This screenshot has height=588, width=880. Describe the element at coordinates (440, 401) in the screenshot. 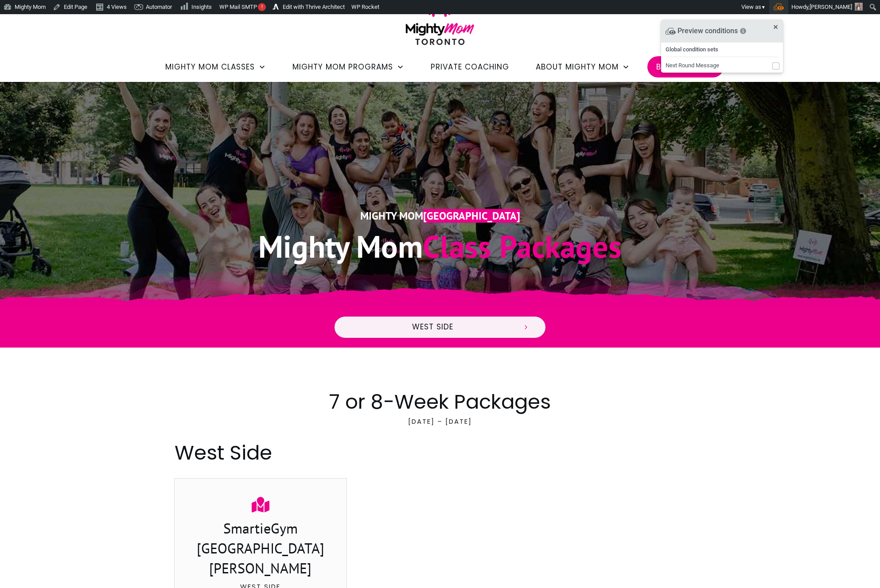

I see `h2: 7 or 8-Week Packages` at that location.